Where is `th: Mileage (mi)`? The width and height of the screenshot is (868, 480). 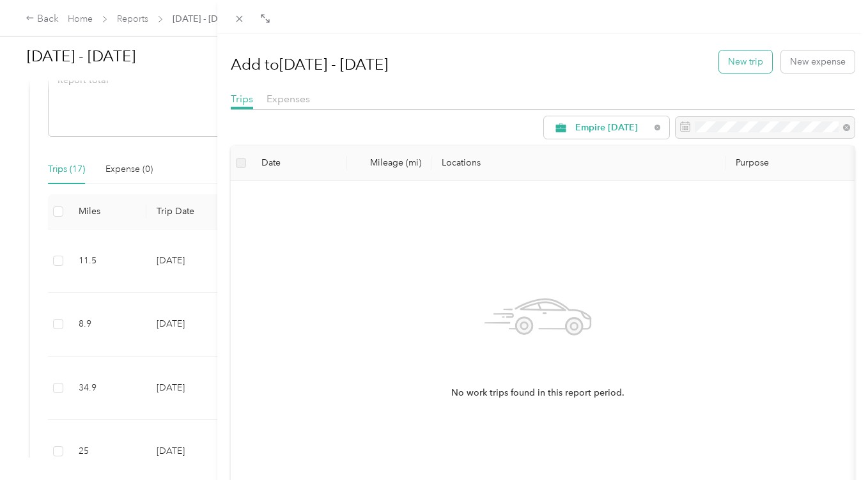 th: Mileage (mi) is located at coordinates (389, 163).